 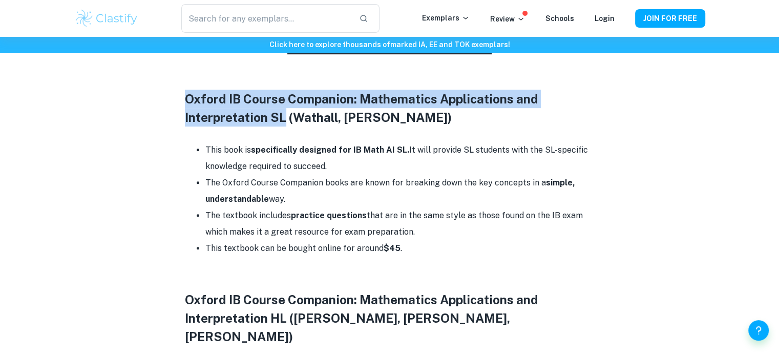 I want to click on p: Exemplars, so click(x=446, y=18).